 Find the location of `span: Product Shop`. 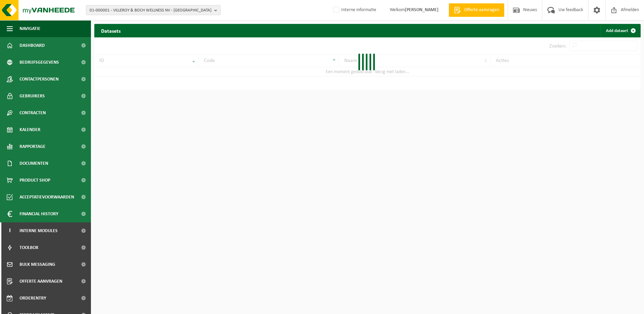

span: Product Shop is located at coordinates (34, 180).